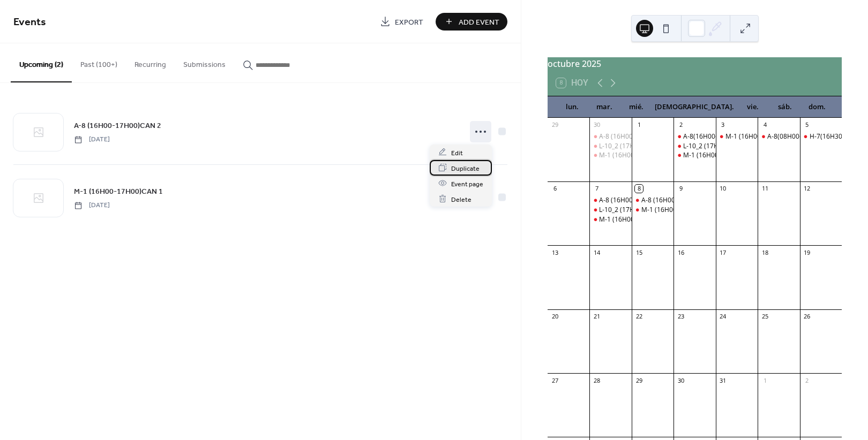 This screenshot has height=440, width=868. Describe the element at coordinates (471, 22) in the screenshot. I see `a: Add Event` at that location.